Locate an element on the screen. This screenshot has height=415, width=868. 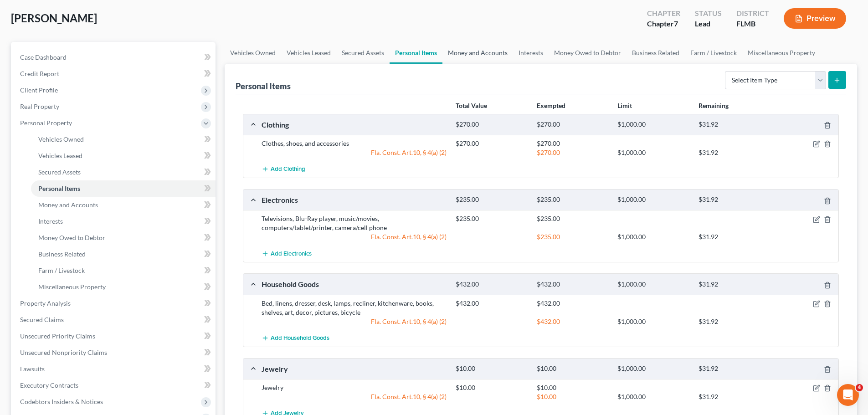
span: Personal Items is located at coordinates (59, 188).